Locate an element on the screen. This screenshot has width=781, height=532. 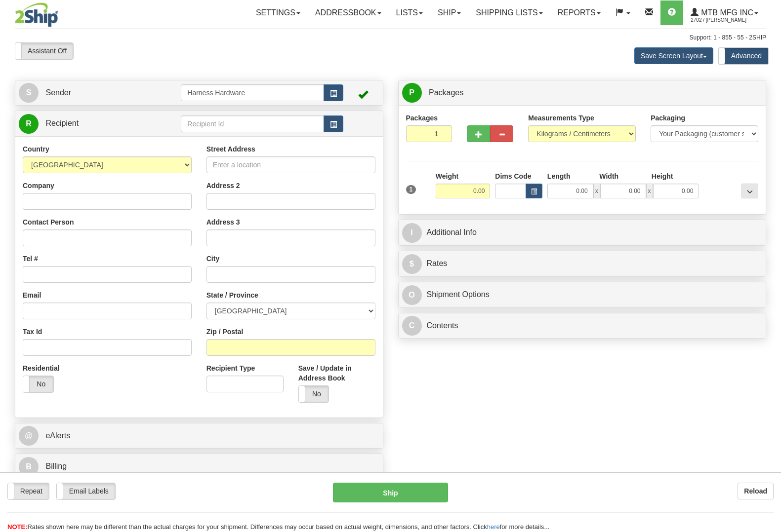
a: here is located at coordinates (493, 526).